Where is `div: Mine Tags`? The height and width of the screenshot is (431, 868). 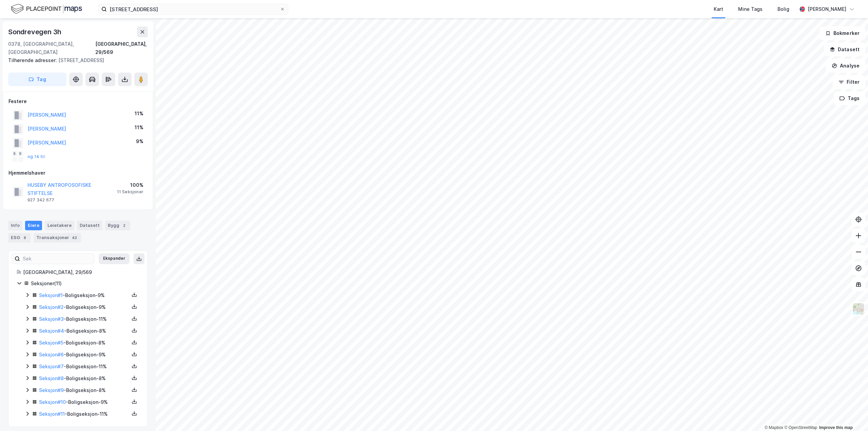
div: Mine Tags is located at coordinates (751, 9).